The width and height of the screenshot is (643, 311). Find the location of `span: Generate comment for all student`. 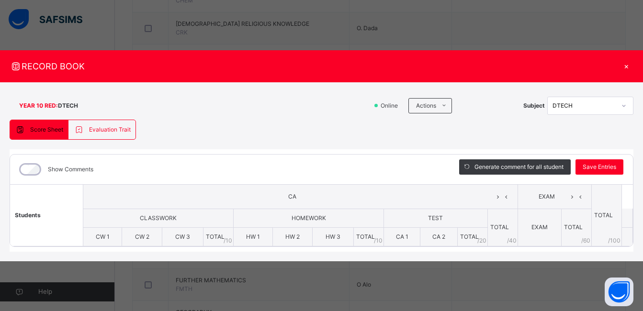

span: Generate comment for all student is located at coordinates (519, 167).